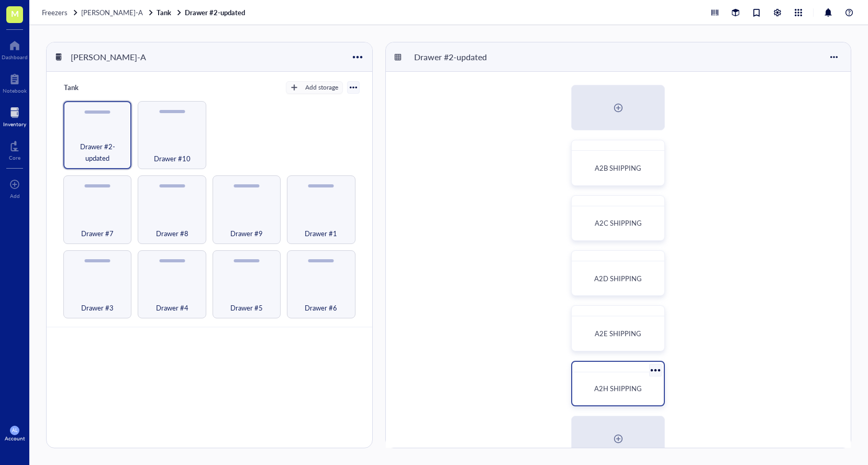 The height and width of the screenshot is (465, 868). What do you see at coordinates (321, 308) in the screenshot?
I see `span: Drawer #6` at bounding box center [321, 308].